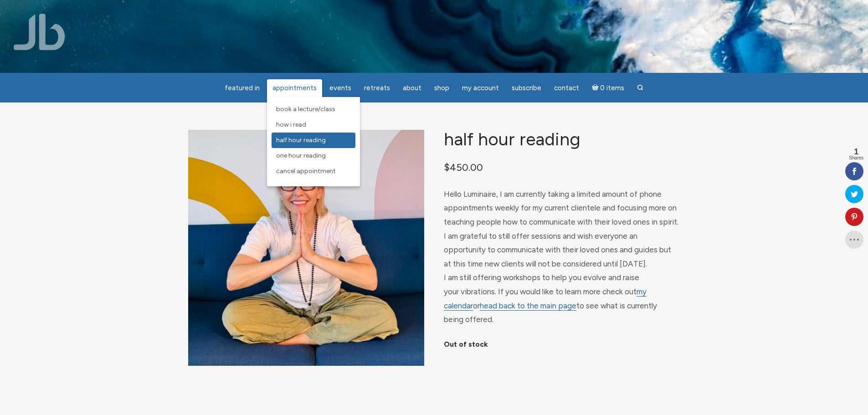  Describe the element at coordinates (306, 171) in the screenshot. I see `span: Cancel Appointment` at that location.